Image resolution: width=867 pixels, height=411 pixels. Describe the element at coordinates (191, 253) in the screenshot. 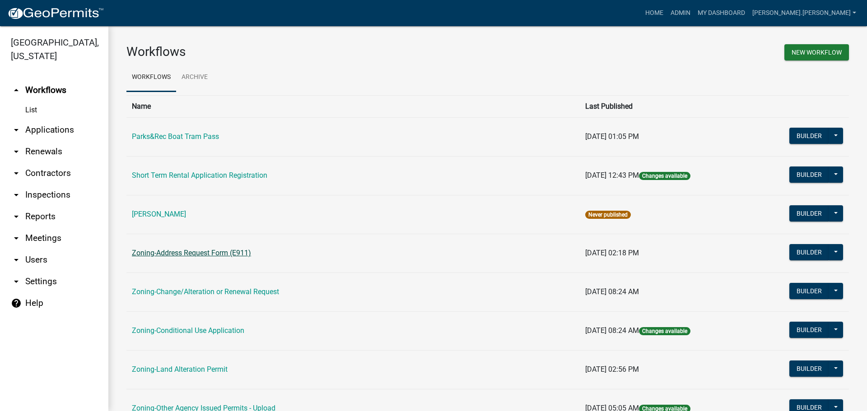

I see `a: Zoning-Address Request Form (E911)` at that location.